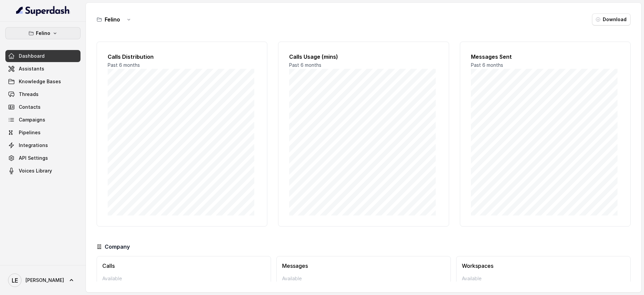  I want to click on span: API Settings, so click(34, 158).